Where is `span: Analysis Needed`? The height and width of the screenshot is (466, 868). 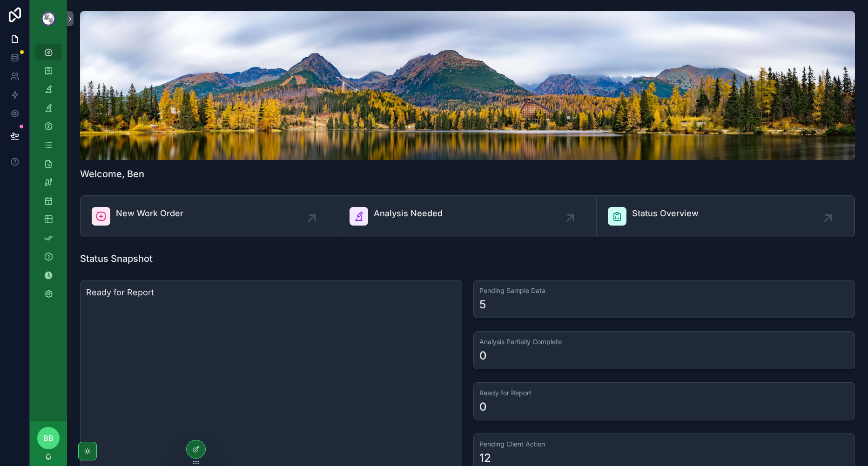 span: Analysis Needed is located at coordinates (408, 214).